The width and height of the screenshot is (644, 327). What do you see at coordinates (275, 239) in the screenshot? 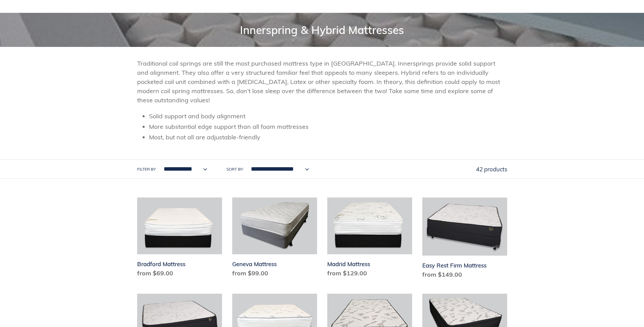
I see `a: Geneva Mattress` at bounding box center [275, 239].